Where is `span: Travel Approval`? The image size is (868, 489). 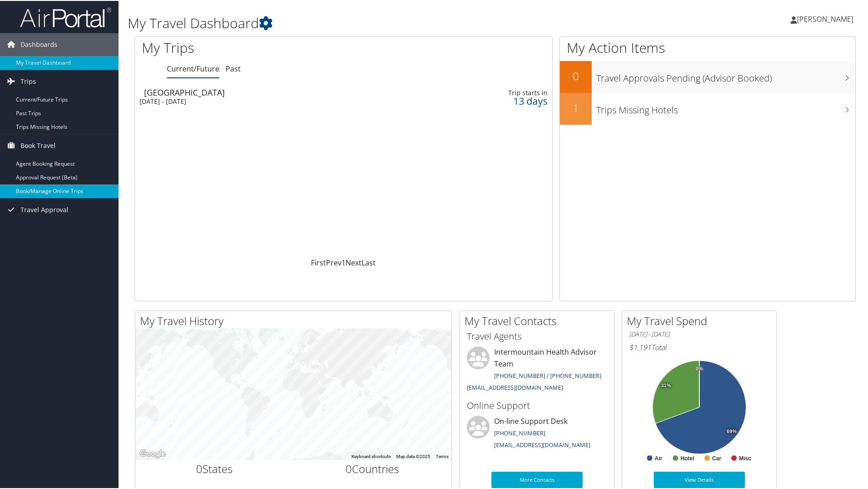 span: Travel Approval is located at coordinates (44, 209).